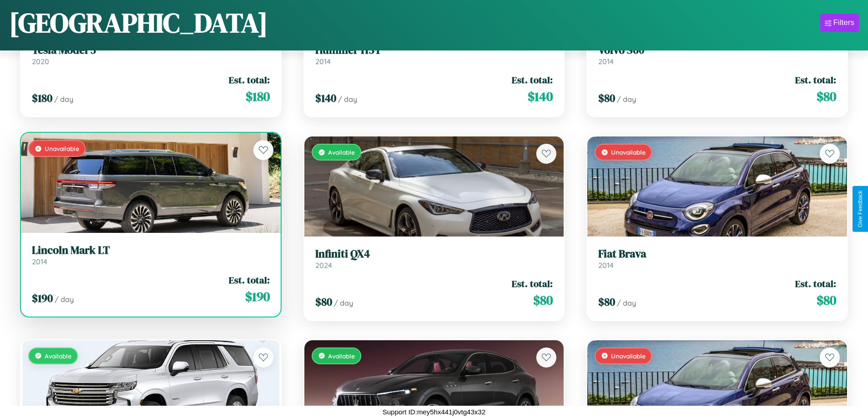 This screenshot has width=868, height=418. I want to click on h3: Lincoln Mark LT, so click(151, 251).